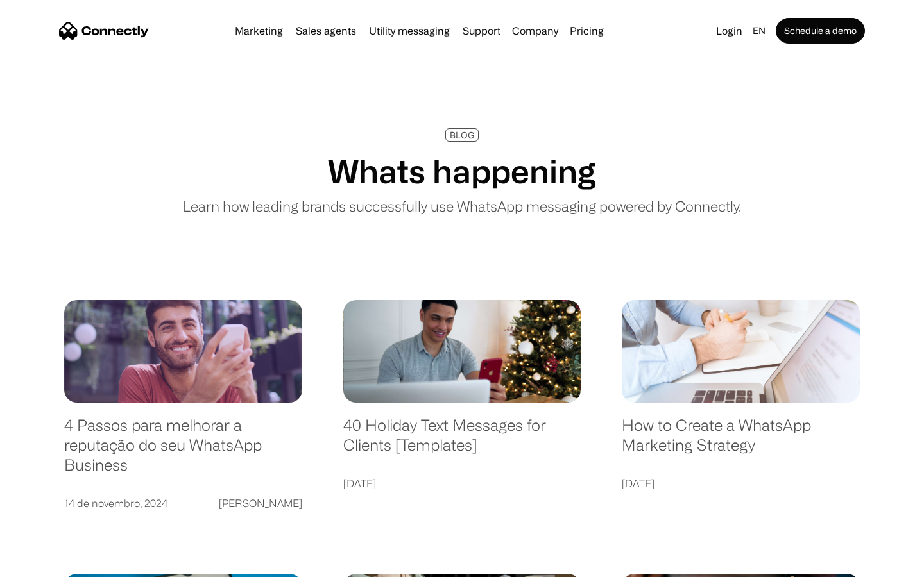 The height and width of the screenshot is (577, 924). What do you see at coordinates (587, 31) in the screenshot?
I see `a: Pricing` at bounding box center [587, 31].